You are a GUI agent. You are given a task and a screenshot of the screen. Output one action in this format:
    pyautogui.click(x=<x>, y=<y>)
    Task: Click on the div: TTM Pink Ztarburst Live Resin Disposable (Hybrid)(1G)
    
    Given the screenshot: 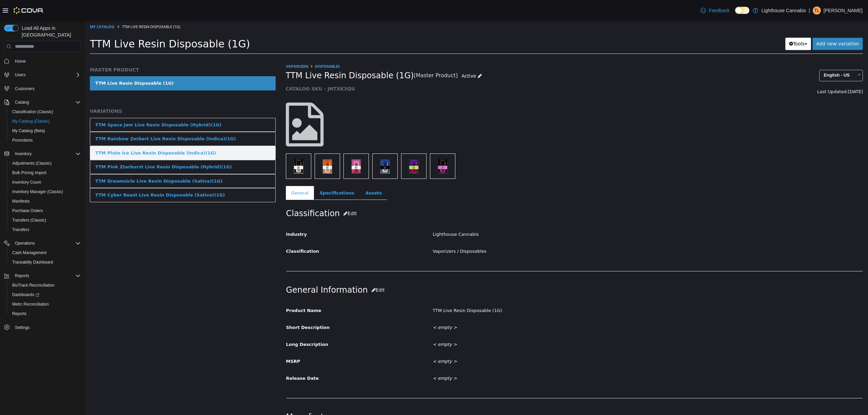 What is the action you would take?
    pyautogui.click(x=79, y=146)
    